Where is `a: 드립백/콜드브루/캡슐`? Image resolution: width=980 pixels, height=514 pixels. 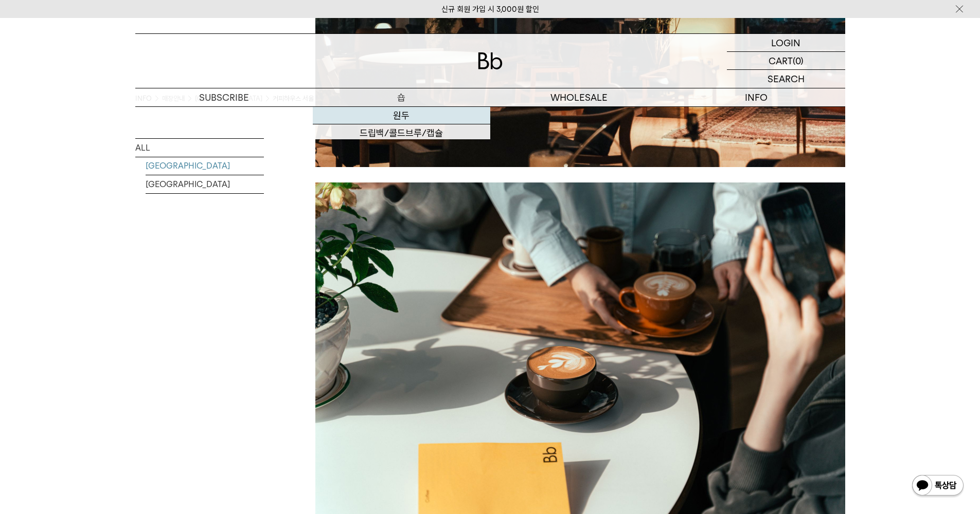
a: 드립백/콜드브루/캡슐 is located at coordinates (401, 133).